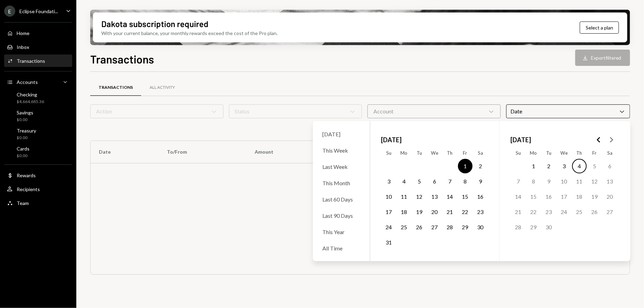 The image size is (644, 308). What do you see at coordinates (549, 182) in the screenshot?
I see `button: Tuesday, September 9th, 2025` at bounding box center [549, 182].